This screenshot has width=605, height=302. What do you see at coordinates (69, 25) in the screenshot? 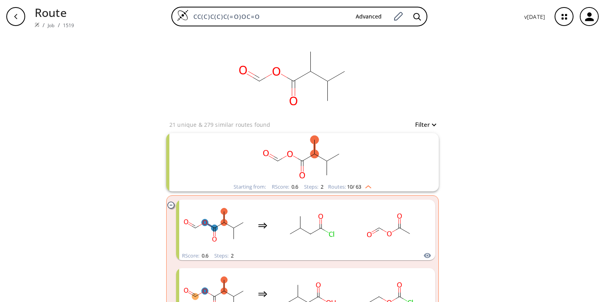
I see `a: 1519` at bounding box center [69, 25].